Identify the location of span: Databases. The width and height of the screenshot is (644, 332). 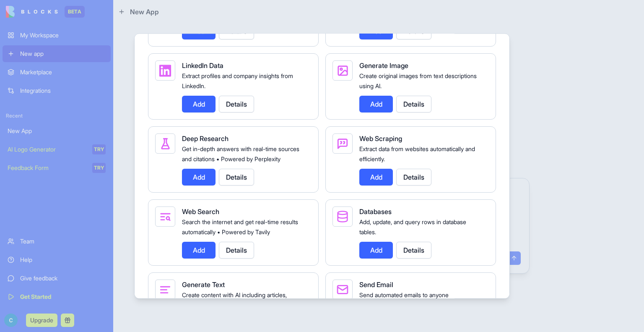
(376, 211).